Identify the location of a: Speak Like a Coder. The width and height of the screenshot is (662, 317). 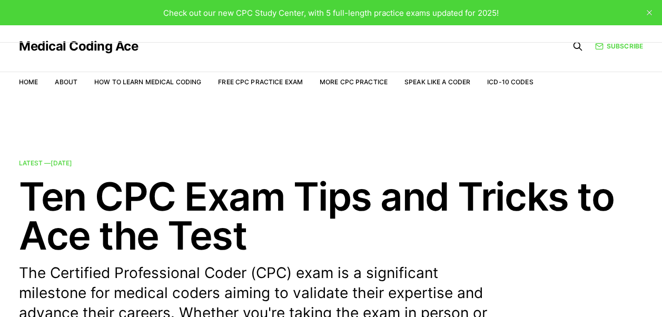
(437, 82).